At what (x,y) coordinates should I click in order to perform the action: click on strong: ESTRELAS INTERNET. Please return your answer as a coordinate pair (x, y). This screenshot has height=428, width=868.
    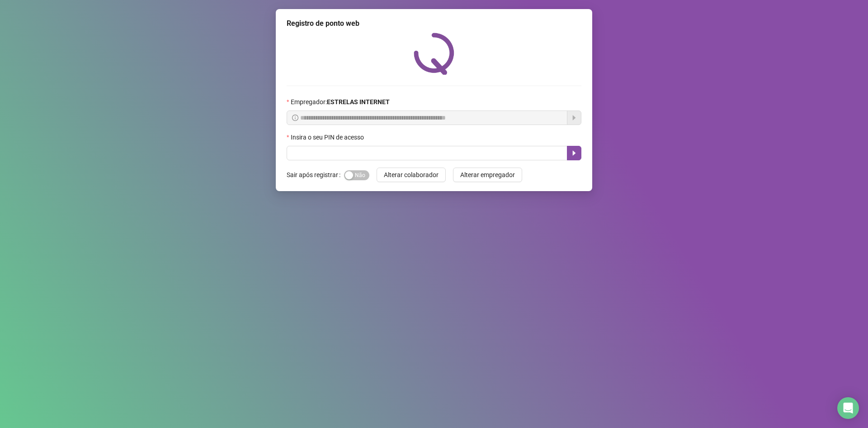
    Looking at the image, I should click on (358, 102).